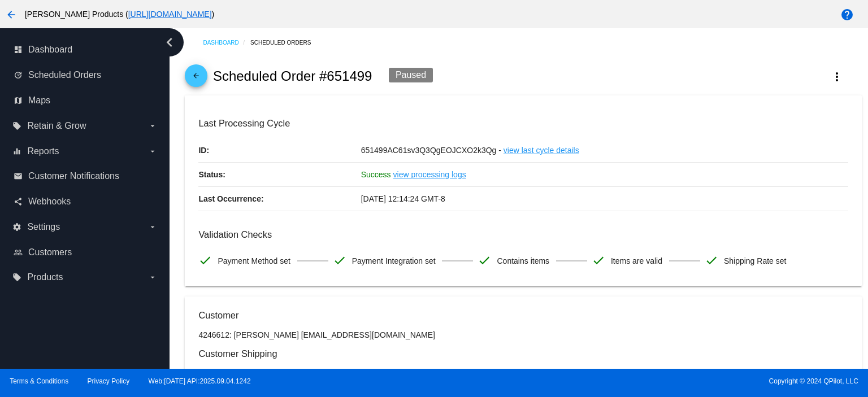  I want to click on span: Reports, so click(43, 151).